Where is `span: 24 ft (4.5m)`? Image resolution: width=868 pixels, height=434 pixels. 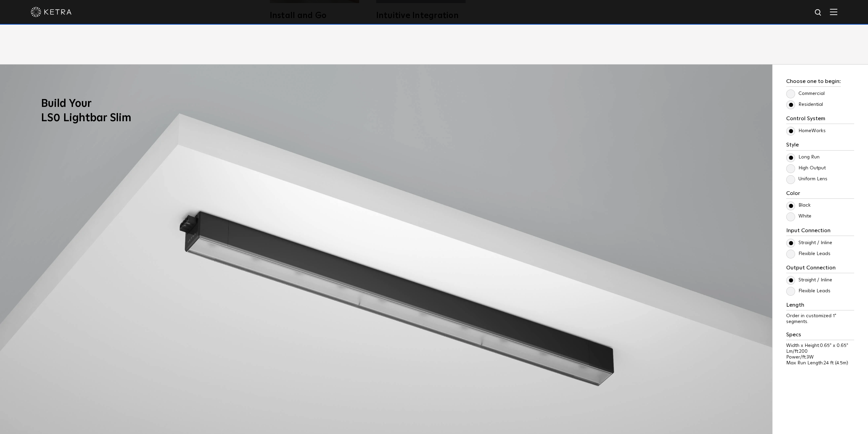 span: 24 ft (4.5m) is located at coordinates (836, 363).